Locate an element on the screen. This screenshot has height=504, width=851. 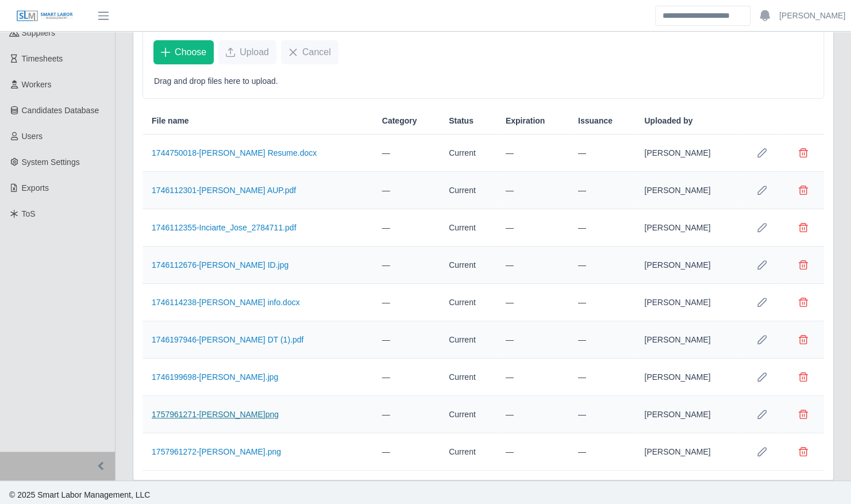
span: Exports is located at coordinates (35, 188).